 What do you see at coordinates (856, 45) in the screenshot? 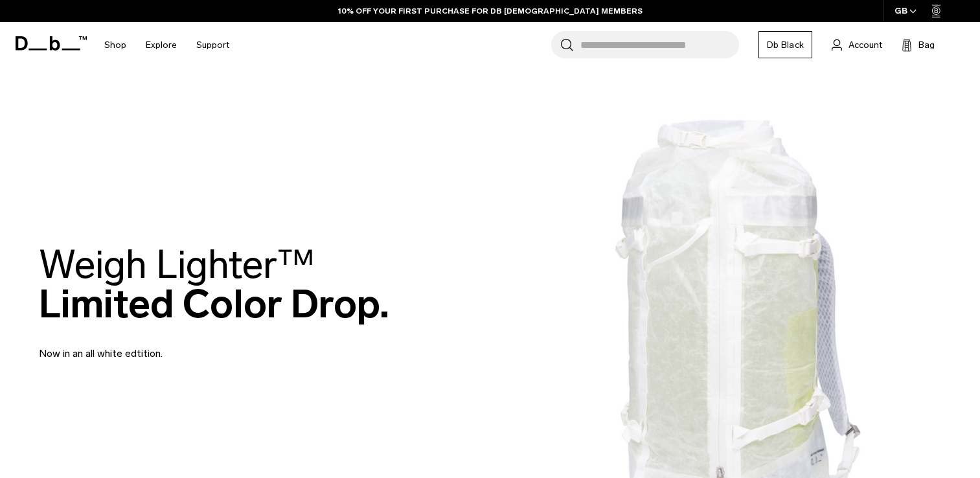
I see `a: Account` at bounding box center [856, 45].